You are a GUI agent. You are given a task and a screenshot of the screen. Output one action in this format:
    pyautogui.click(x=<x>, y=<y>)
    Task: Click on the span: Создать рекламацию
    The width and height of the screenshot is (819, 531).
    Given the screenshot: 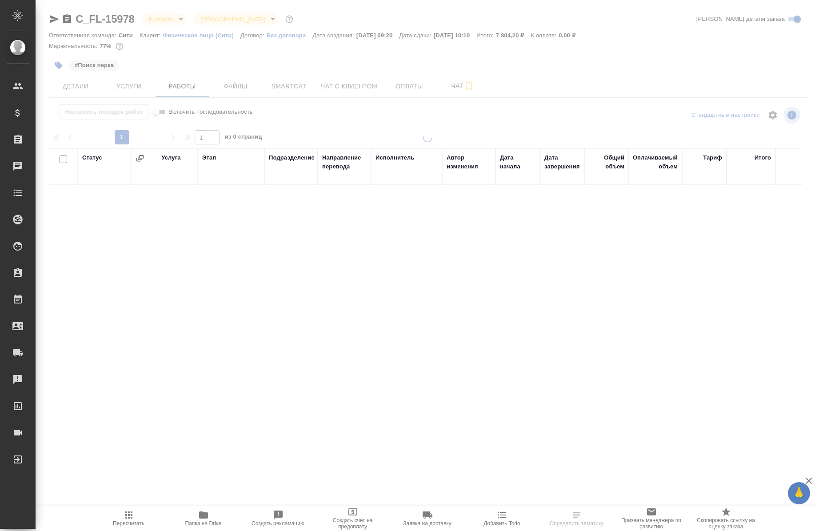 What is the action you would take?
    pyautogui.click(x=278, y=524)
    